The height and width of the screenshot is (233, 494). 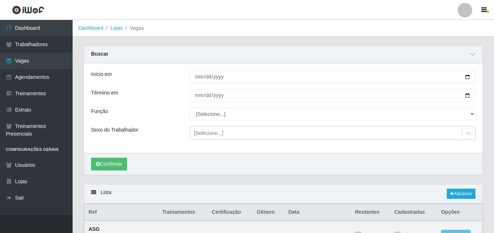 What do you see at coordinates (268, 212) in the screenshot?
I see `th: Gênero` at bounding box center [268, 212].